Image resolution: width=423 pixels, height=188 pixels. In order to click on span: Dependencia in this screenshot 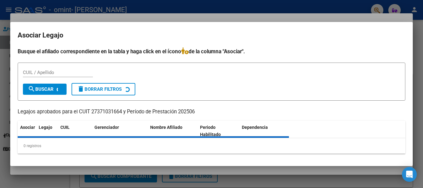, I will do `click(255, 127)`.